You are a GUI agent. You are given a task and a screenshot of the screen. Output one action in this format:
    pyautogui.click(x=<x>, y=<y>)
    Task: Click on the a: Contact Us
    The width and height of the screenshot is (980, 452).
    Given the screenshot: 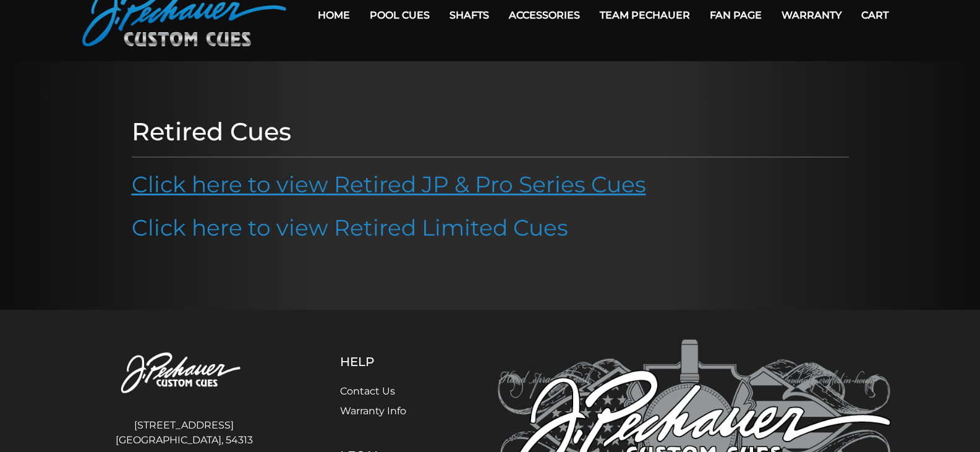 What is the action you would take?
    pyautogui.click(x=367, y=391)
    